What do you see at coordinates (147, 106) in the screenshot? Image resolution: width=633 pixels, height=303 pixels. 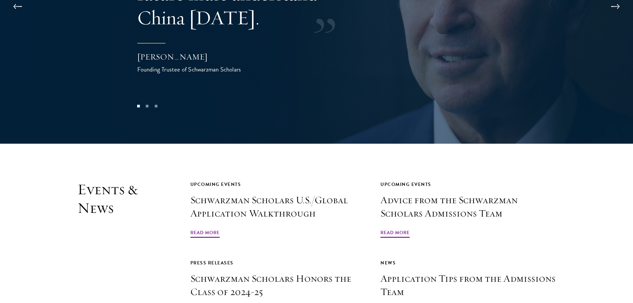 I see `button: 2 of 3` at bounding box center [147, 106].